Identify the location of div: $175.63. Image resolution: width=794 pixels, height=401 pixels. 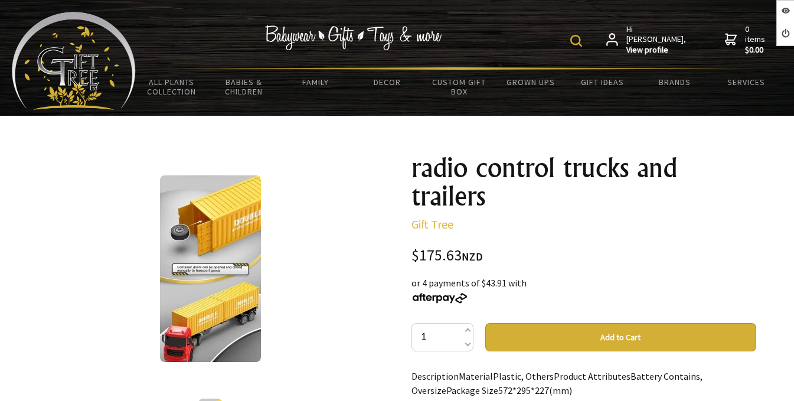
(584, 256).